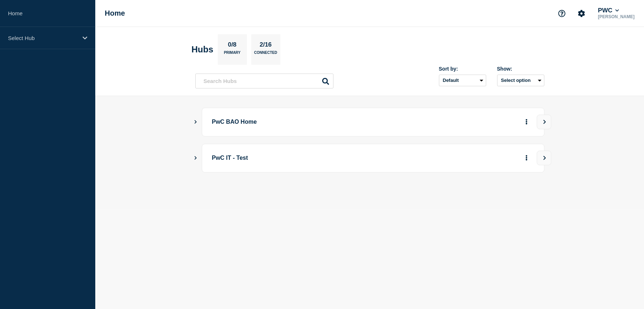 This screenshot has width=644, height=309. I want to click on div: Sort by:, so click(463, 69).